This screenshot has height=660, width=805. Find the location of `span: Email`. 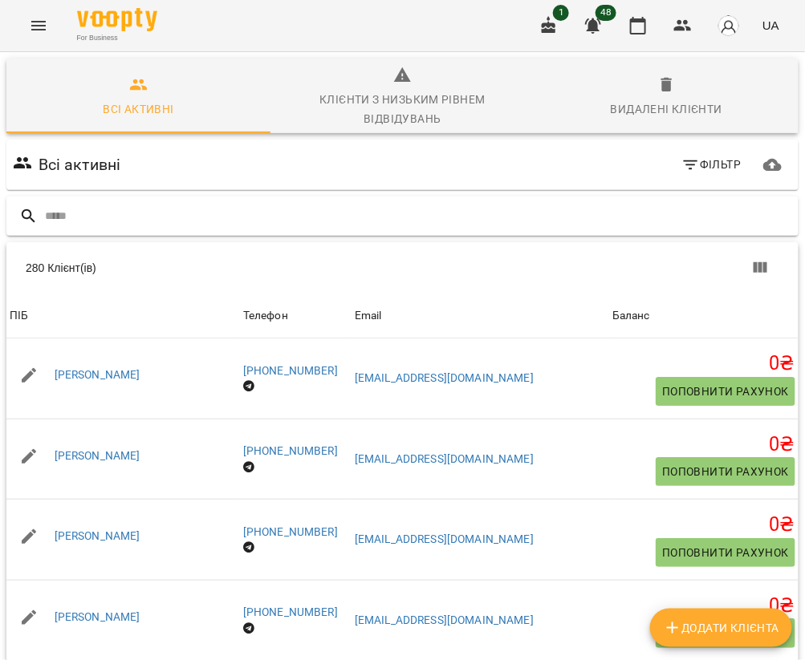

span: Email is located at coordinates (480, 316).